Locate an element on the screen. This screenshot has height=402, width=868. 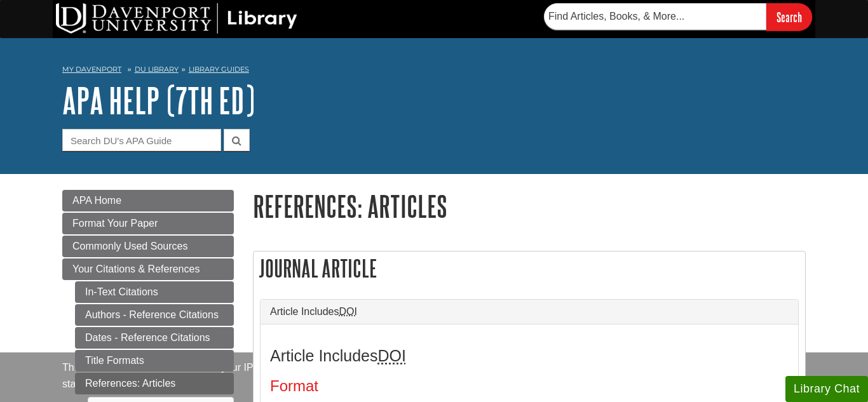
a: Library Guides is located at coordinates (218, 69).